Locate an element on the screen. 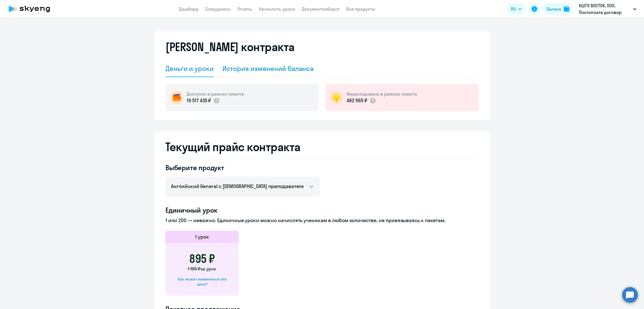 This screenshot has height=309, width=644. span: за урок is located at coordinates (208, 269).